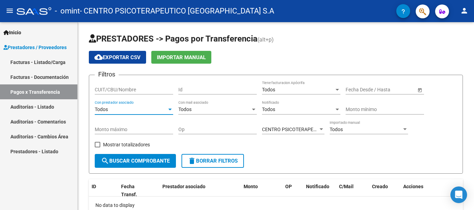  Describe the element at coordinates (413, 187) in the screenshot. I see `span: Acciones` at that location.